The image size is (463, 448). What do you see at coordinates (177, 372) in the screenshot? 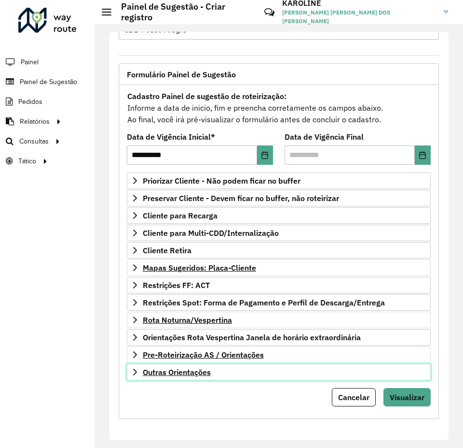
I see `span: Outras Orientações` at bounding box center [177, 372].